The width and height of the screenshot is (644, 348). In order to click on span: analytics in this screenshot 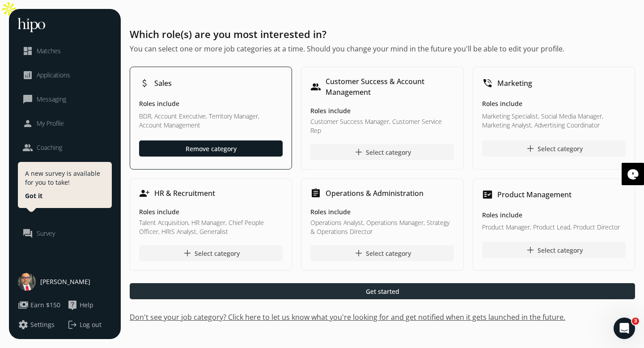, I will do `click(28, 75)`.